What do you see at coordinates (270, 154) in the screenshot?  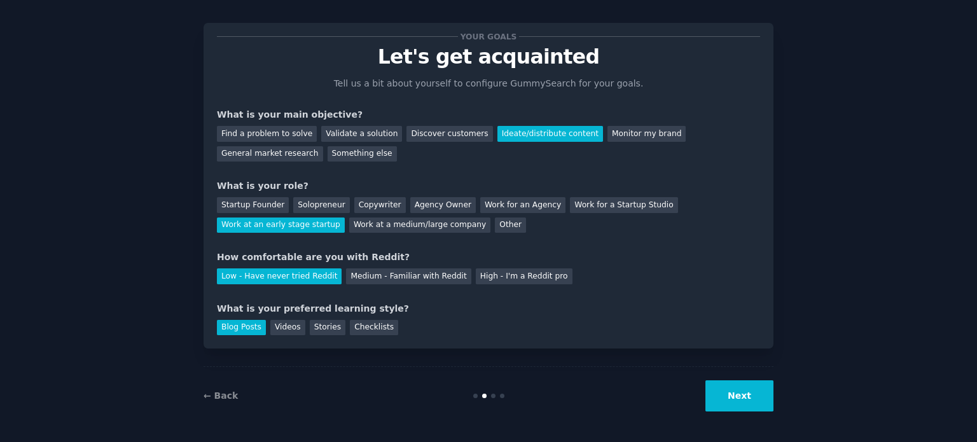 I see `div: General market research` at bounding box center [270, 154].